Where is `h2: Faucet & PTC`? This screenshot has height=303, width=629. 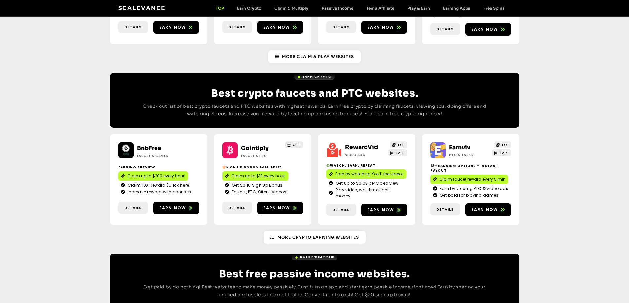 h2: Faucet & PTC is located at coordinates (262, 156).